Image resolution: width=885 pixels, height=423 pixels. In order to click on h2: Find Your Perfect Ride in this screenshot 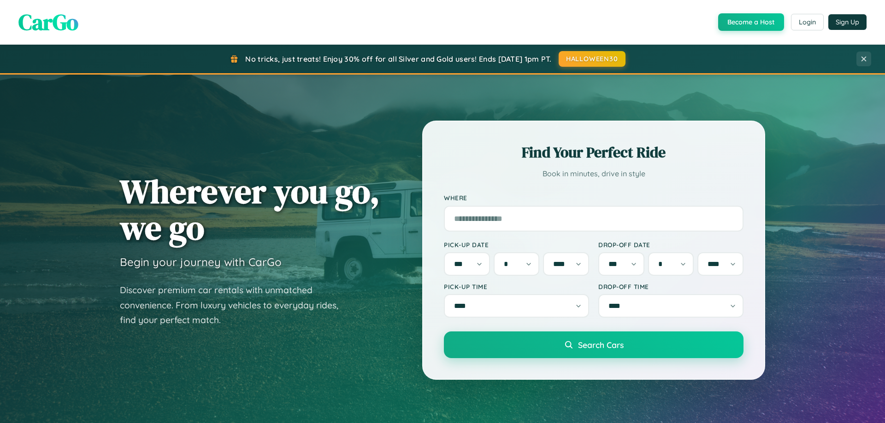, I will do `click(593, 153)`.